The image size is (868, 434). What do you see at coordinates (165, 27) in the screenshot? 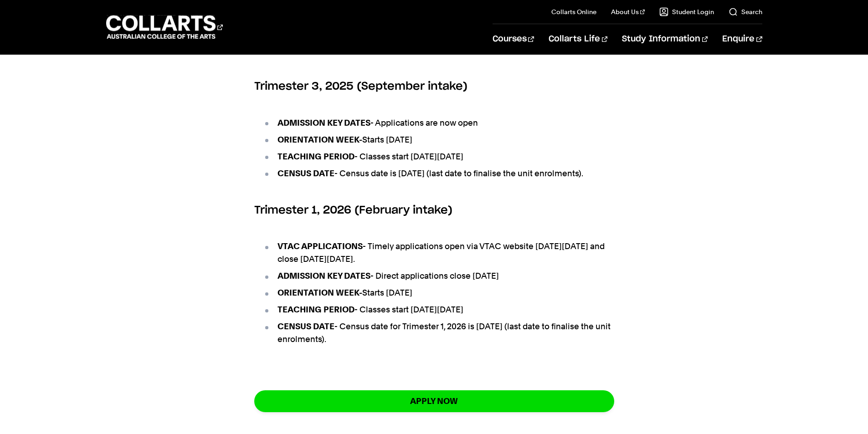
I see `div: Go to homepage` at bounding box center [165, 27].